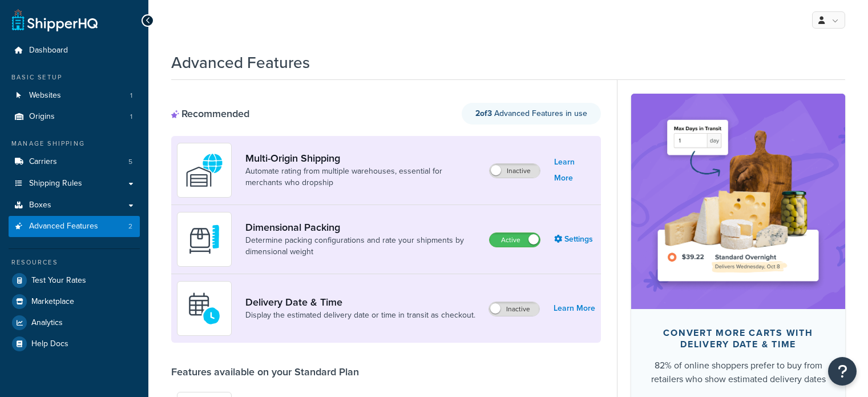 This screenshot has width=868, height=397. Describe the element at coordinates (47, 323) in the screenshot. I see `span: Analytics` at that location.